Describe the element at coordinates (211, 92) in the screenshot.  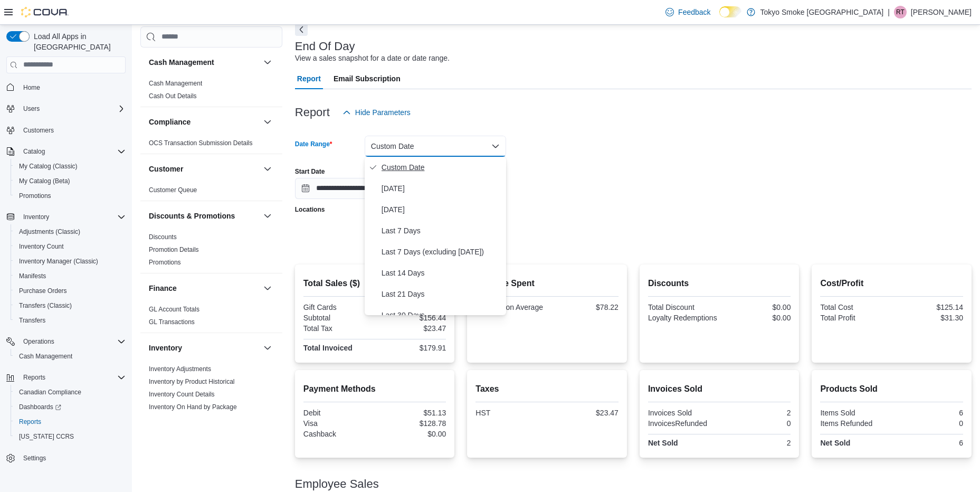
I see `div: Cash Management` at that location.